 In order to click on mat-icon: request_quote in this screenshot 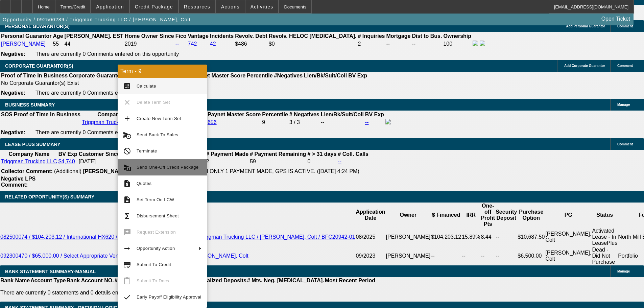, I will do `click(127, 183)`.